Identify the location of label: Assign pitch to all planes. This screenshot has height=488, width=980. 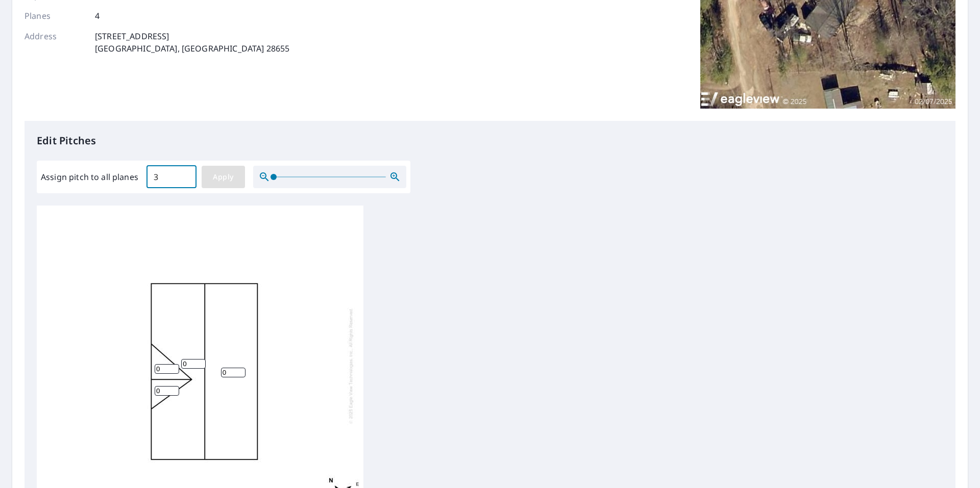
(89, 177).